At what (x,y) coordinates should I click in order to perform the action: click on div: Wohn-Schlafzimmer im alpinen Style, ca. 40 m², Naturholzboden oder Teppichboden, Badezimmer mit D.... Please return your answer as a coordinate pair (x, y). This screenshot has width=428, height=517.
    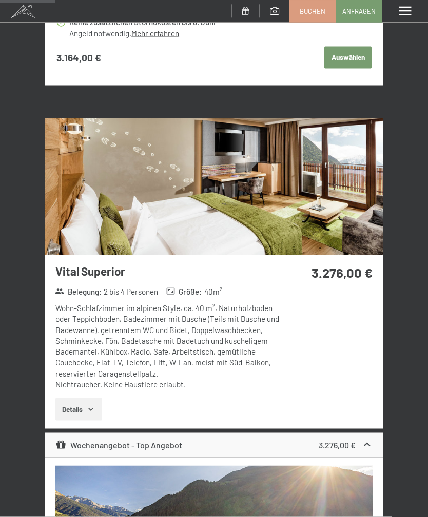
    Looking at the image, I should click on (168, 347).